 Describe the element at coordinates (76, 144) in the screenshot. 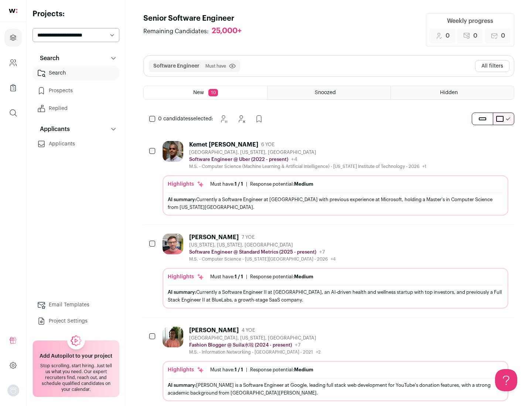

I see `a: Applicants` at that location.